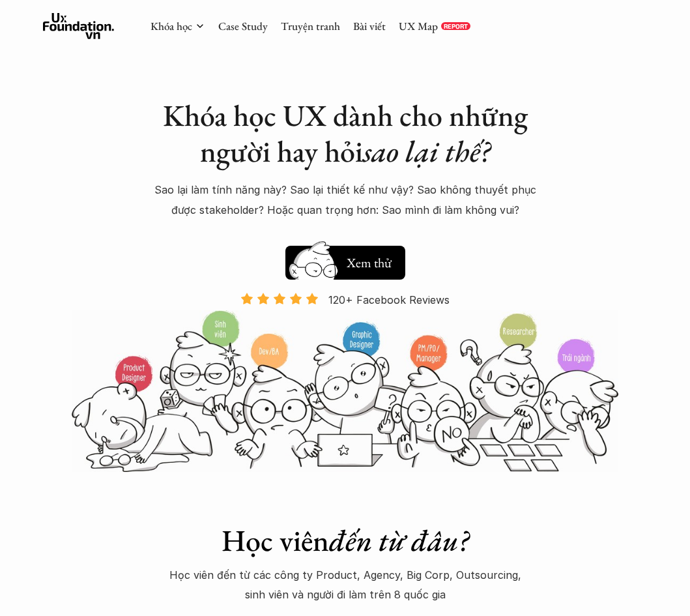 Image resolution: width=690 pixels, height=616 pixels. What do you see at coordinates (399, 540) in the screenshot?
I see `em: đến từ đâu?` at bounding box center [399, 540].